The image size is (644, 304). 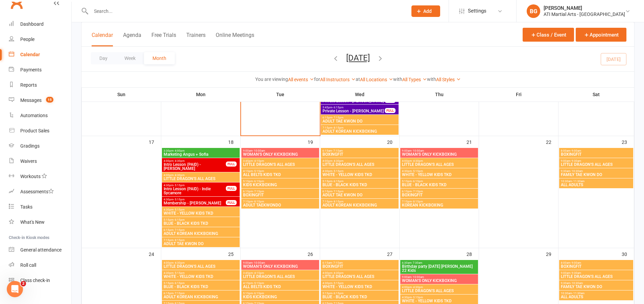 I want to click on strong: with, so click(x=398, y=79).